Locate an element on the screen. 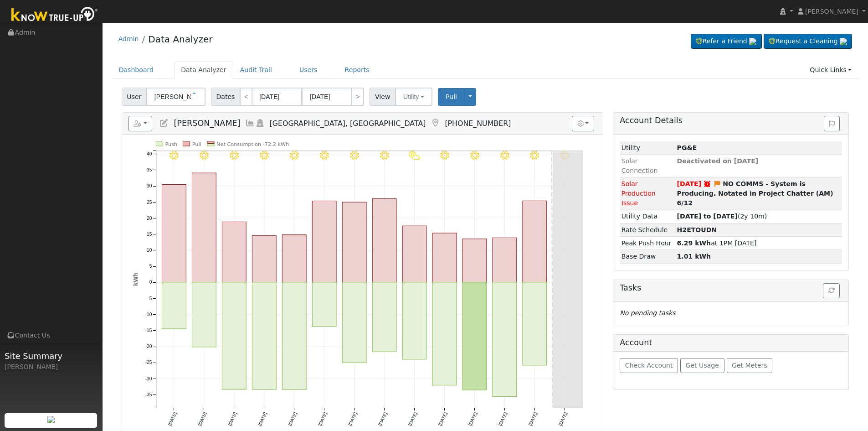 The image size is (868, 431). a: Map is located at coordinates (436, 123).